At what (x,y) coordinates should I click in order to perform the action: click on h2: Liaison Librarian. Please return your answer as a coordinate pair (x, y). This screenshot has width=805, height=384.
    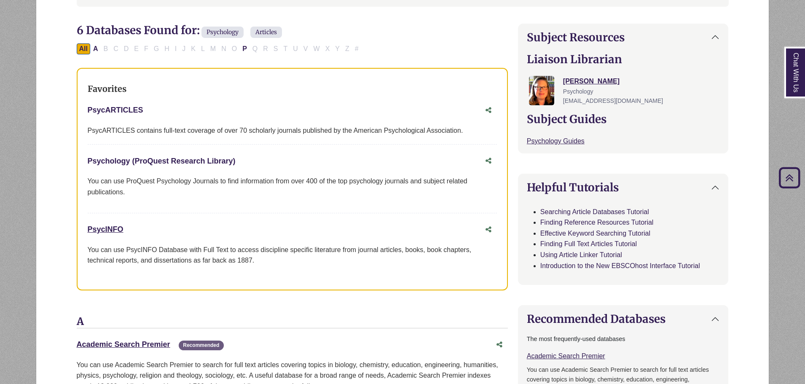
    Looking at the image, I should click on (623, 59).